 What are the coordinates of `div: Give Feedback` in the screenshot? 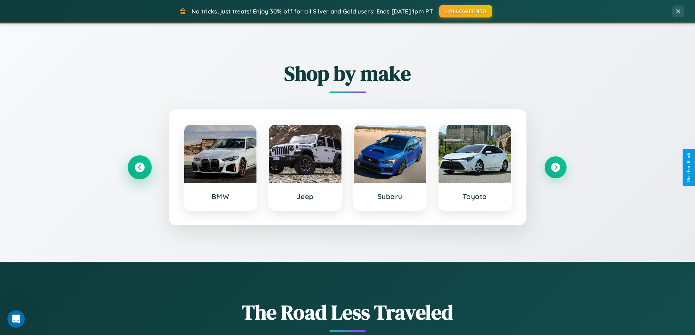 It's located at (689, 167).